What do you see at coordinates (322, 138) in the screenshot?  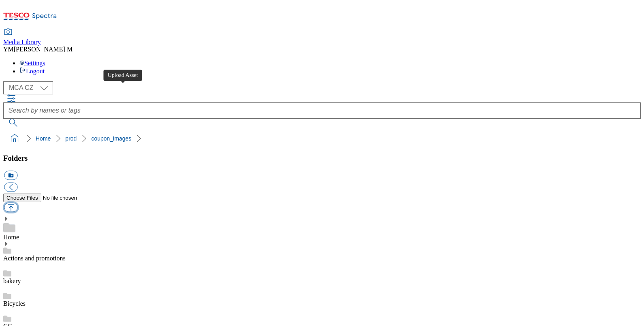 I see `nav: breadcrumb` at bounding box center [322, 138].